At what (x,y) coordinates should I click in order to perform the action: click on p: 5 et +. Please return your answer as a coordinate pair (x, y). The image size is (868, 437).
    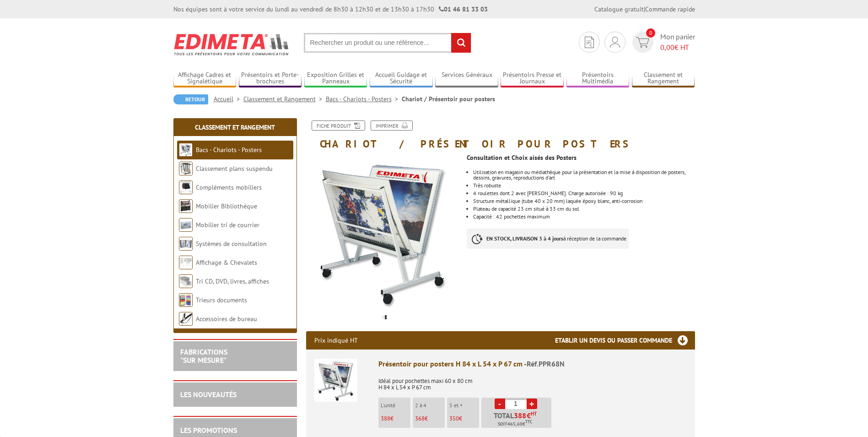
    Looking at the image, I should click on (464, 405).